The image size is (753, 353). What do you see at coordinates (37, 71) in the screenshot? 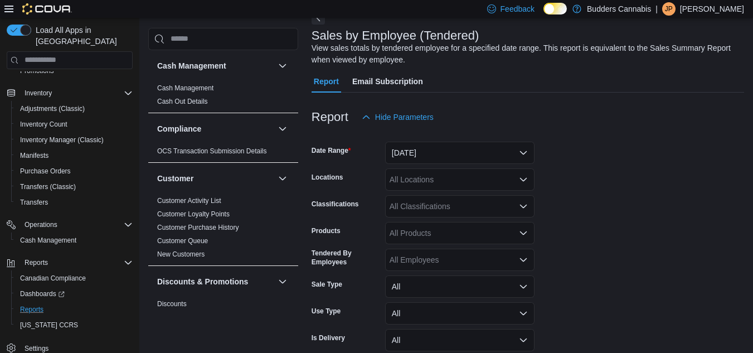
I see `a: Promotions` at bounding box center [37, 71].